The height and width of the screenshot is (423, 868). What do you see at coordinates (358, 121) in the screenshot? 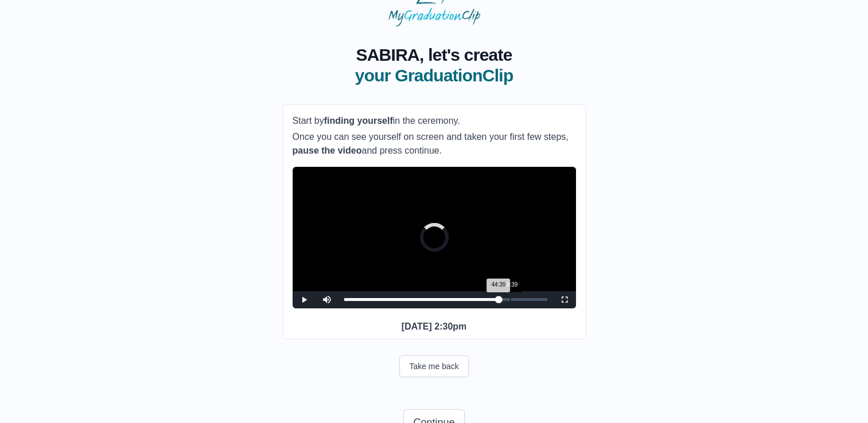
I see `b: finding yourself` at bounding box center [358, 121].